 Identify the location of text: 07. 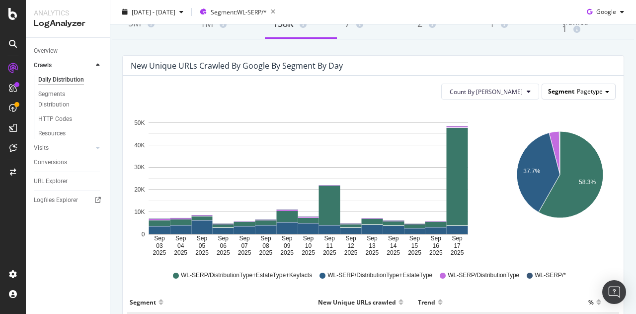
(245, 246).